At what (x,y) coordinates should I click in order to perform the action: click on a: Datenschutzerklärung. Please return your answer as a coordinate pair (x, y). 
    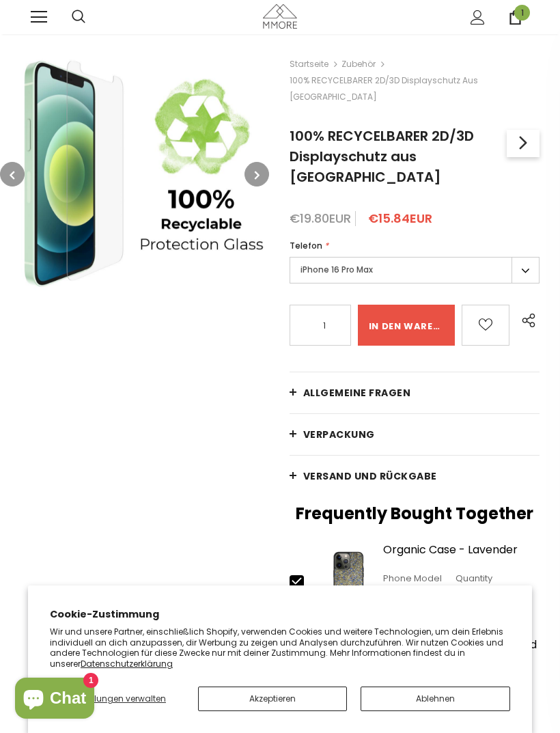
    Looking at the image, I should click on (126, 663).